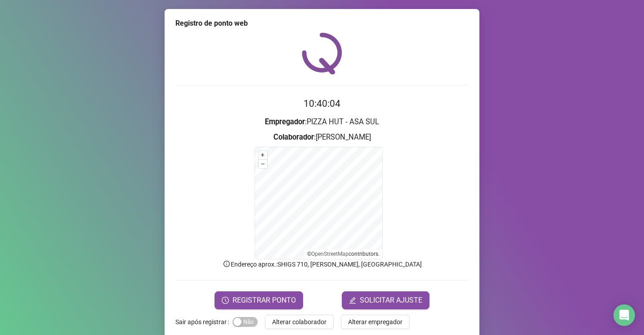 Image resolution: width=644 pixels, height=335 pixels. I want to click on h3: : PIZZA HUT - ASA SUL, so click(322, 122).